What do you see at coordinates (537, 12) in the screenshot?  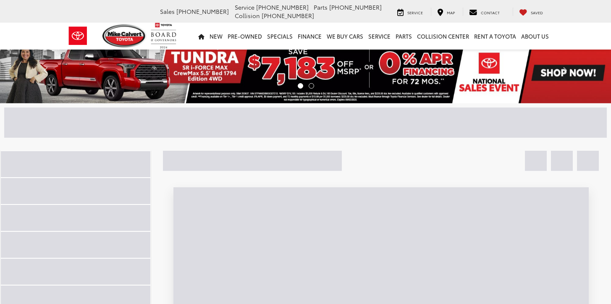 I see `span: Saved` at bounding box center [537, 12].